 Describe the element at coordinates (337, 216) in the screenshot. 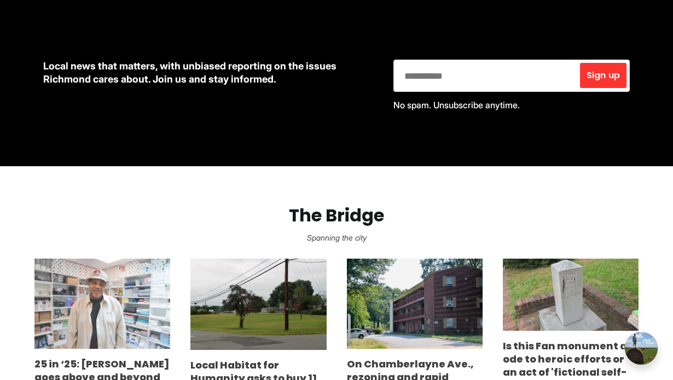

I see `h2: The Bridge` at that location.